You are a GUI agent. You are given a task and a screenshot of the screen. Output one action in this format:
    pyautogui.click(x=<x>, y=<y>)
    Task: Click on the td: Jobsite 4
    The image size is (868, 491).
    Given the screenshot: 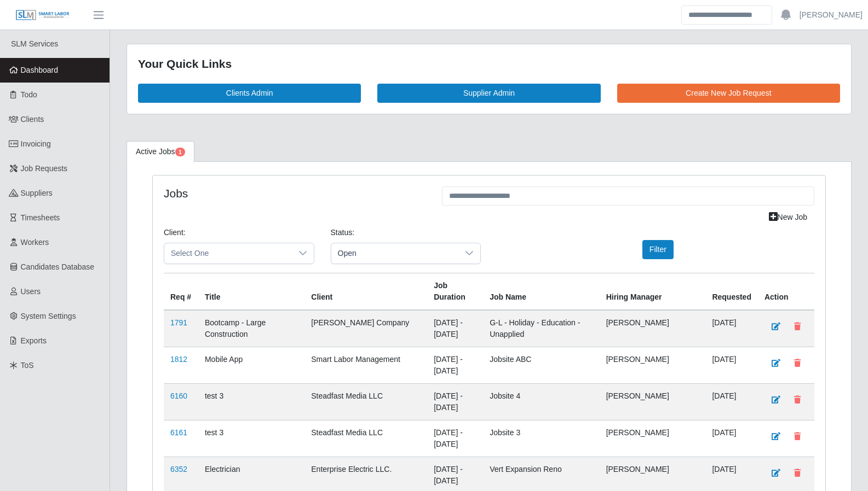 What is the action you would take?
    pyautogui.click(x=541, y=402)
    